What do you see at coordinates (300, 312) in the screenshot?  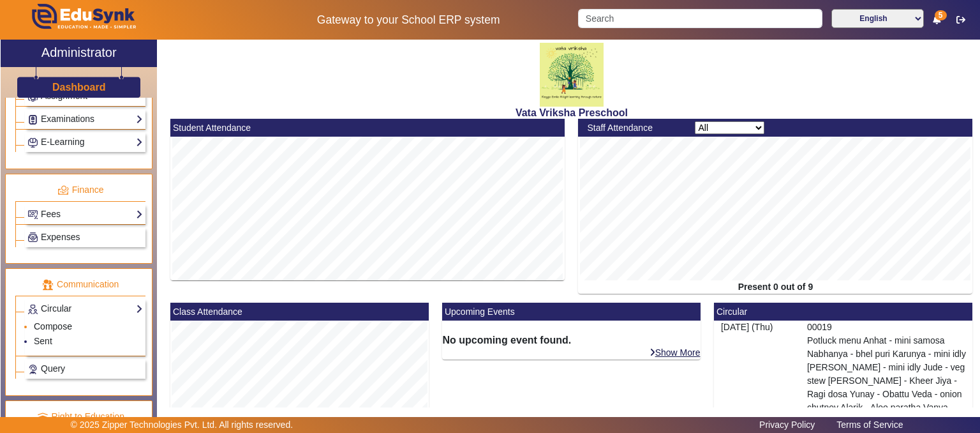 I see `mat-card-header: Class Attendance` at bounding box center [300, 312].